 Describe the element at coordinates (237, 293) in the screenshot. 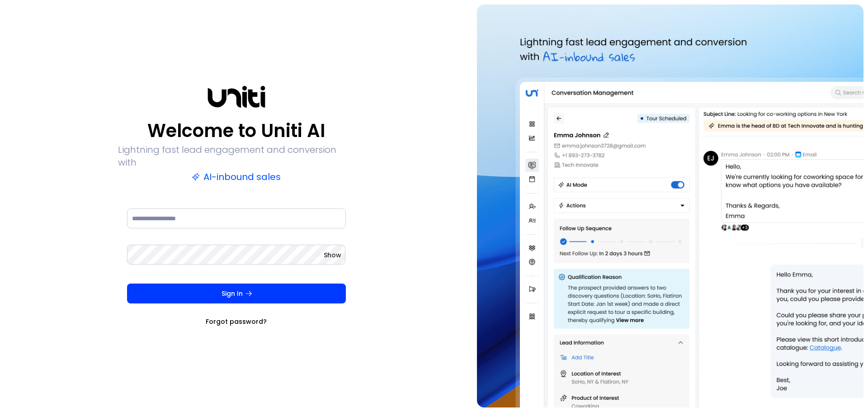

I see `button: Sign In` at that location.